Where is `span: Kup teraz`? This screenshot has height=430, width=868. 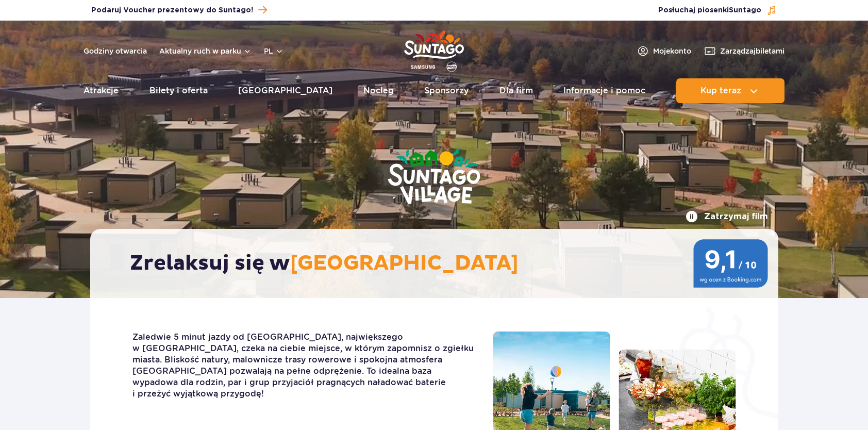 span: Kup teraz is located at coordinates (720, 91).